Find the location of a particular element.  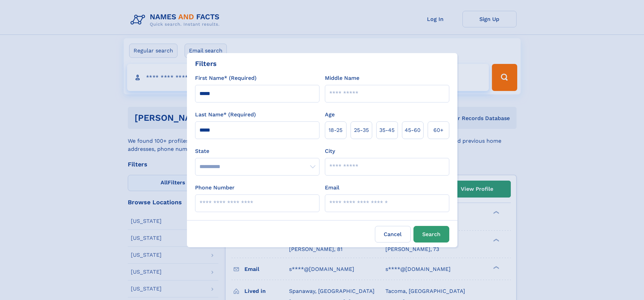

label: Age is located at coordinates (330, 115).